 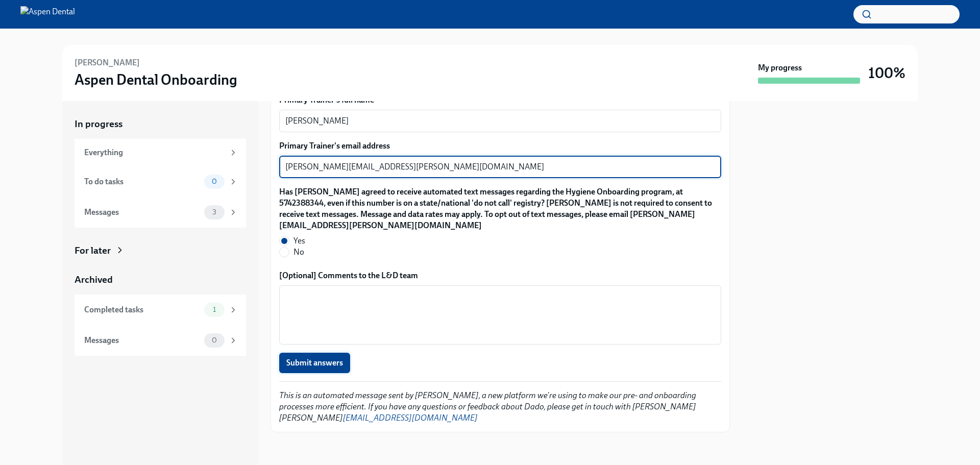 I want to click on a: For later, so click(x=160, y=250).